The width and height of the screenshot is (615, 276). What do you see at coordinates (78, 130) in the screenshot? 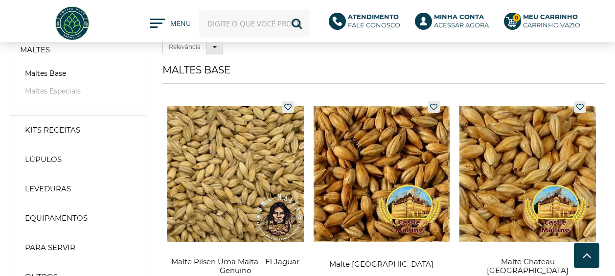
I see `a: Kits Receitas` at bounding box center [78, 130].